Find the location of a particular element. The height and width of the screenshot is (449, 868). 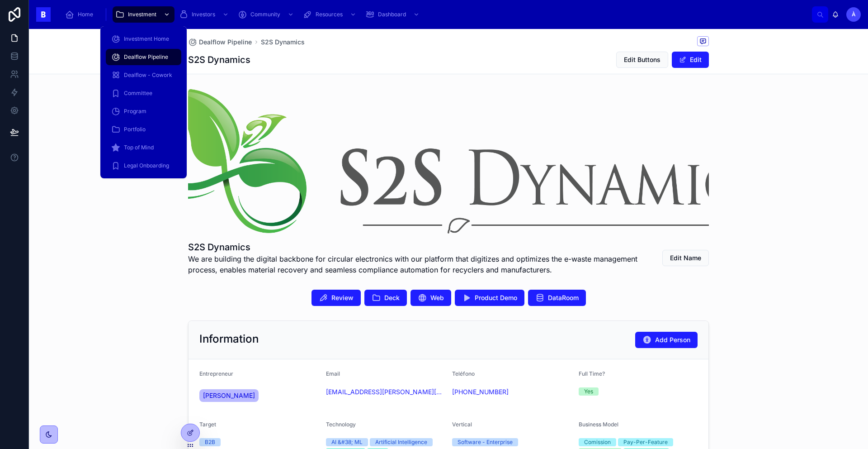

a: Dashboard is located at coordinates (393, 15).